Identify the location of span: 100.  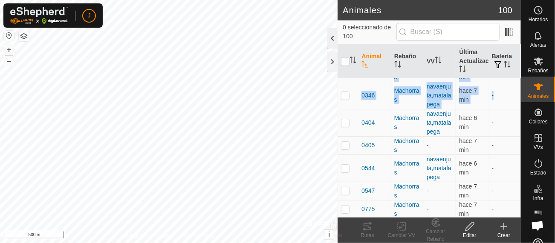
(505, 10).